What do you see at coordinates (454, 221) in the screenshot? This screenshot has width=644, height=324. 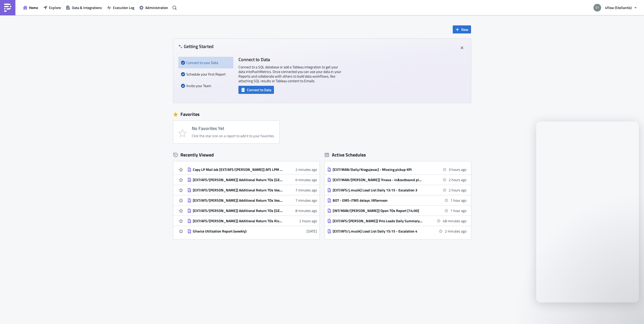 I see `time: 2025-09-09 14:30` at bounding box center [454, 221].